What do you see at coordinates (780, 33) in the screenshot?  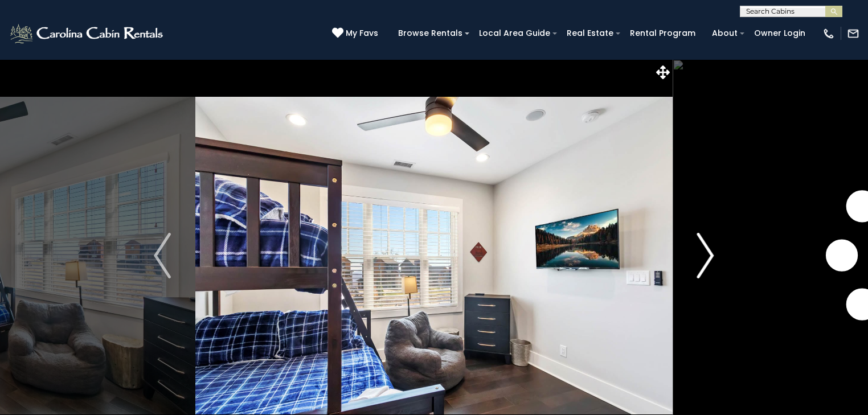 I see `a: Owner Login` at bounding box center [780, 33].